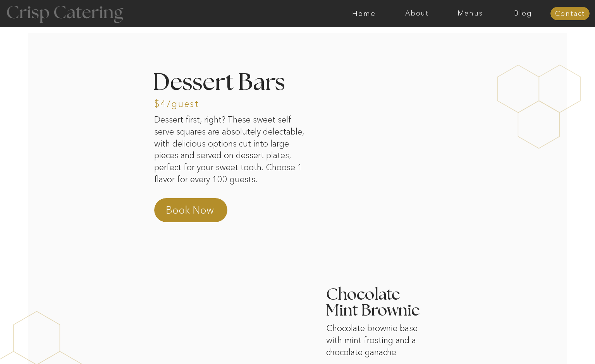 Image resolution: width=595 pixels, height=364 pixels. What do you see at coordinates (227, 82) in the screenshot?
I see `h2: Dessert Bars` at bounding box center [227, 82].